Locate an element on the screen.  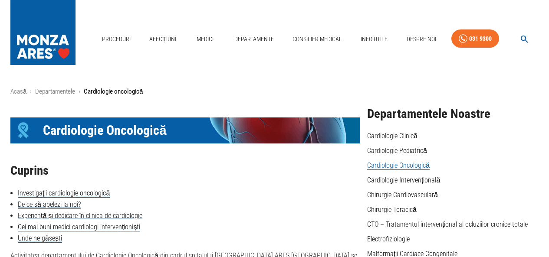
a: Chirurgie Toracică is located at coordinates (392, 209).